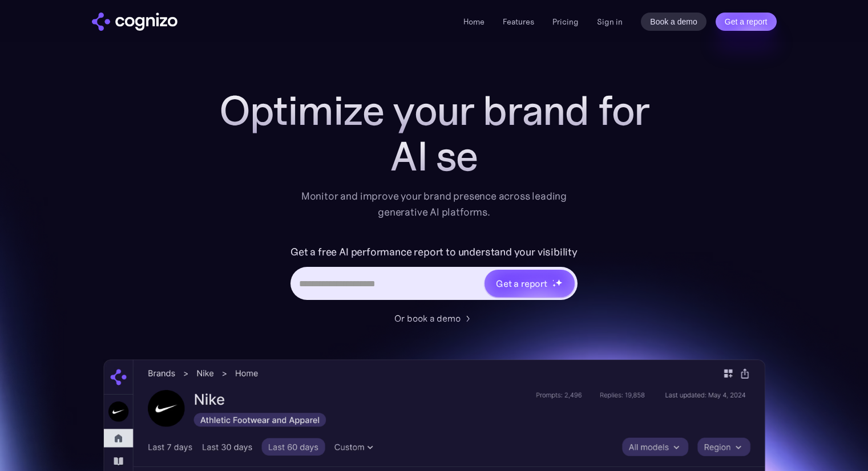 This screenshot has height=471, width=868. I want to click on h1: Optimize your brand for, so click(434, 111).